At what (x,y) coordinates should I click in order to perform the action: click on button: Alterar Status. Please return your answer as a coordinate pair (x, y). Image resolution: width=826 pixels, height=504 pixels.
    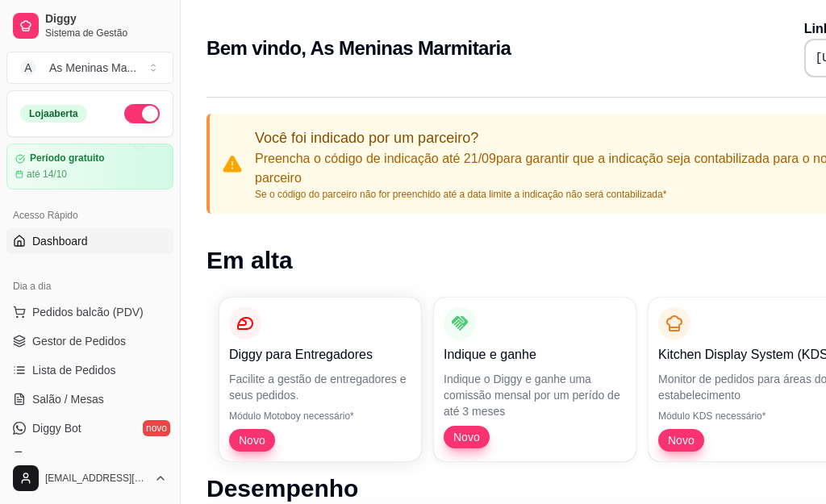
    Looking at the image, I should click on (142, 114).